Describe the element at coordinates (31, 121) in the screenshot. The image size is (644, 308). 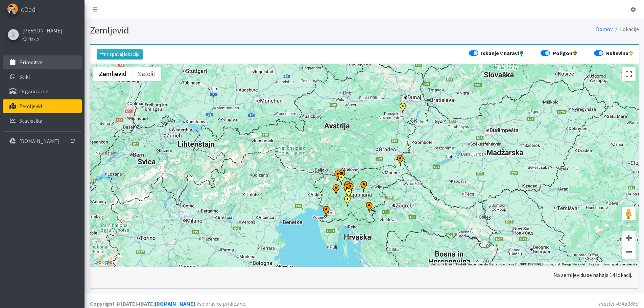
I see `p: Statistika` at that location.